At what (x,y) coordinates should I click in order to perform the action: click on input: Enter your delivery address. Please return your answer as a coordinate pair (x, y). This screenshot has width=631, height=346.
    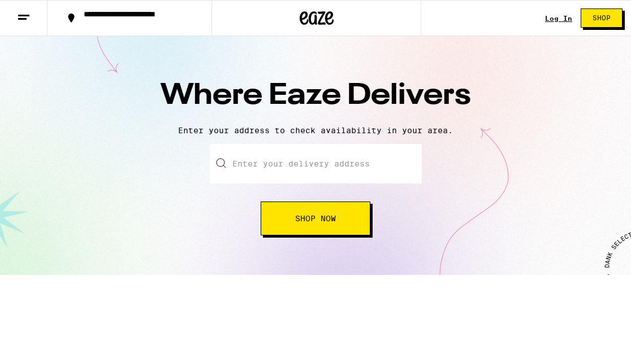
    Looking at the image, I should click on (315, 164).